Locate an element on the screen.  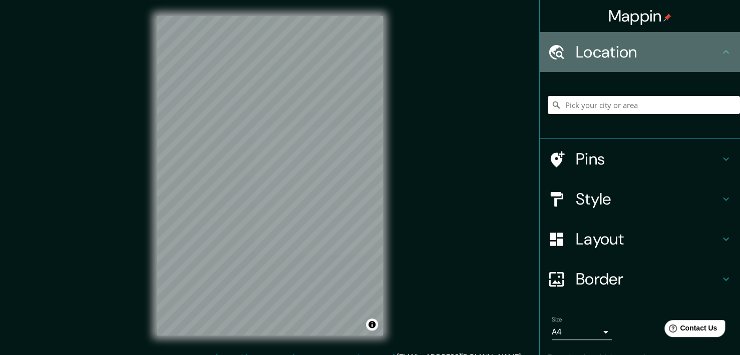
h4: Pins is located at coordinates (648, 159).